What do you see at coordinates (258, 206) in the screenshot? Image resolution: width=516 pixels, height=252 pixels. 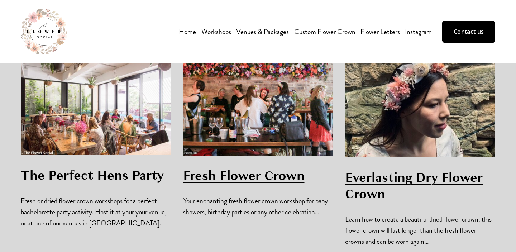 I see `p: Your enchanting fresh flower crown workshop for baby showers, birthday parties or any other celeb...` at bounding box center [258, 206].